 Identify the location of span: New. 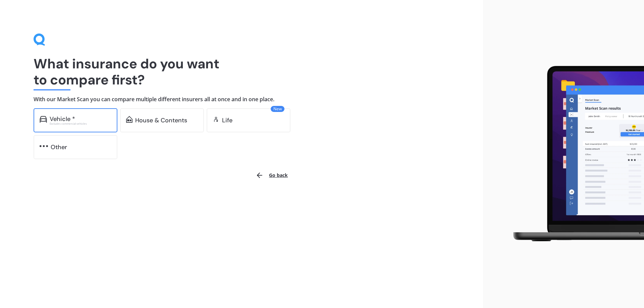
(277, 109).